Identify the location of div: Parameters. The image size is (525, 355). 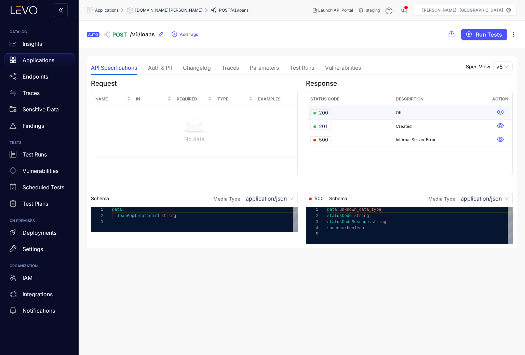
(264, 68).